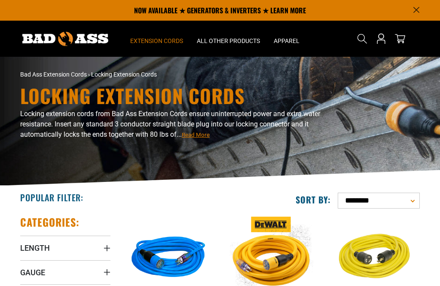  I want to click on span: Extension Cords, so click(156, 41).